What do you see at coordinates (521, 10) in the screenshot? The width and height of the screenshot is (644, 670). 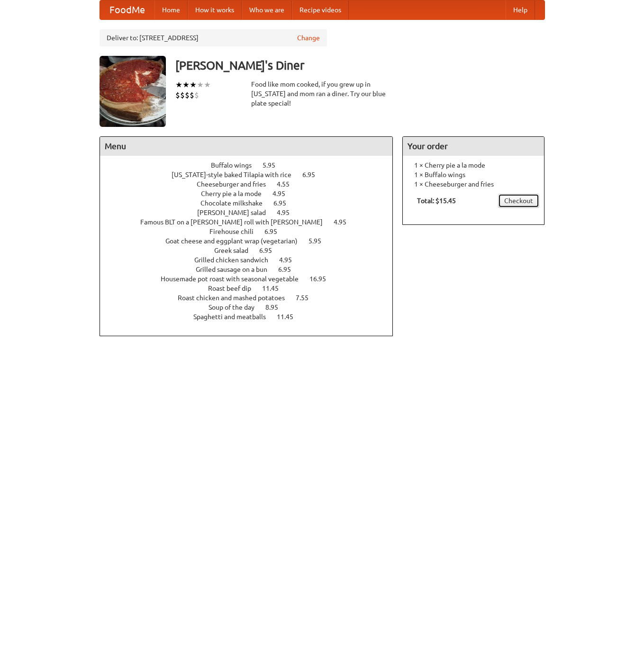 I see `a: Help` at bounding box center [521, 10].